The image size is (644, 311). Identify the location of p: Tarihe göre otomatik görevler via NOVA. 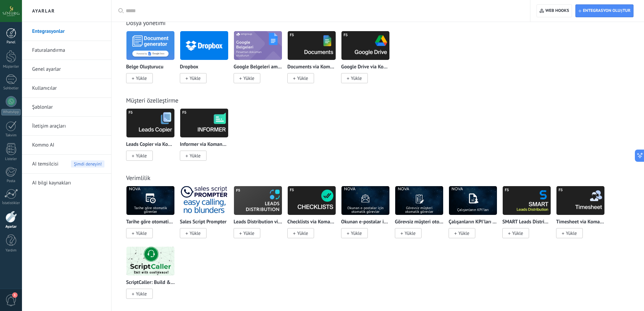
(150, 222).